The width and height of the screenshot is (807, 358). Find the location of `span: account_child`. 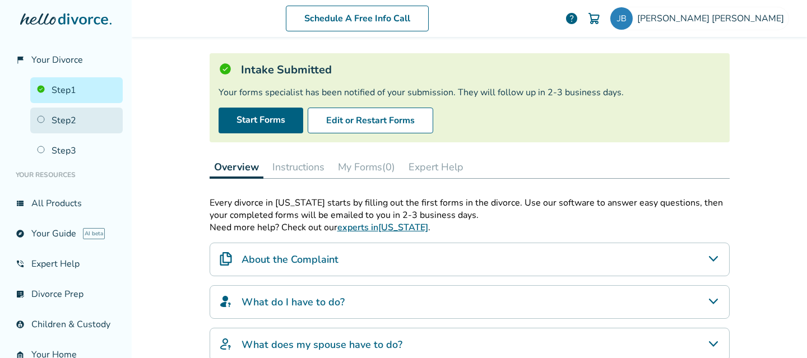

span: account_child is located at coordinates (20, 324).